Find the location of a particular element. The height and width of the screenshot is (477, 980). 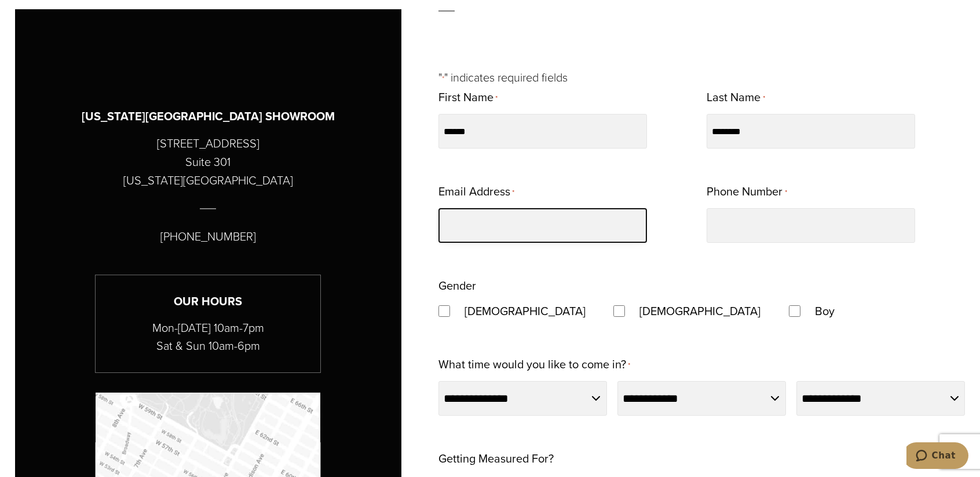

legend: Gender is located at coordinates (457, 286).